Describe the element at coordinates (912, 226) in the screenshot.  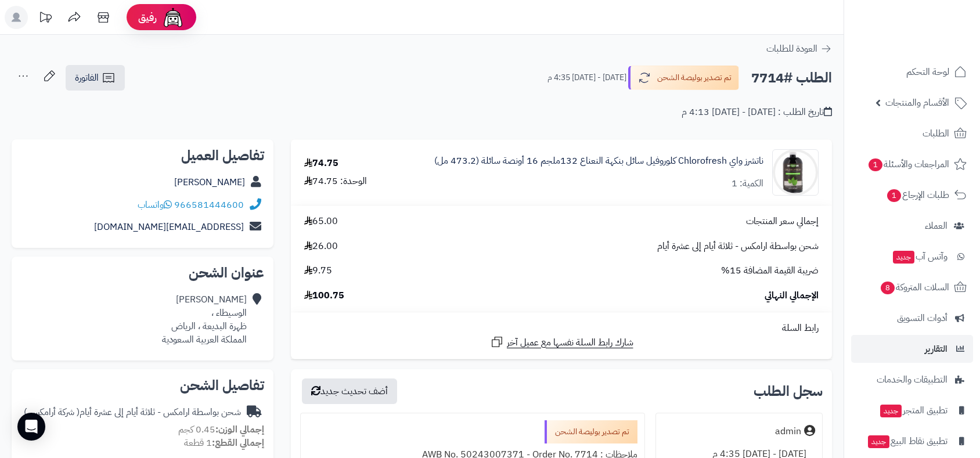
I see `a: العملاء` at that location.